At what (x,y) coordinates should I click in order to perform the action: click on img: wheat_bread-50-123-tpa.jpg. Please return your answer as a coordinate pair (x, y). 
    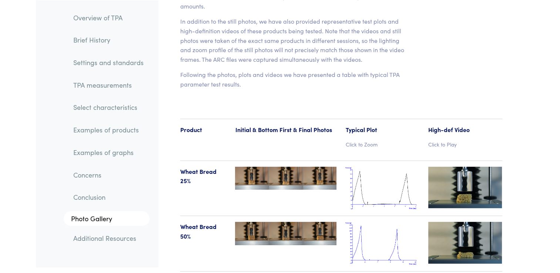
    Looking at the image, I should click on (286, 234).